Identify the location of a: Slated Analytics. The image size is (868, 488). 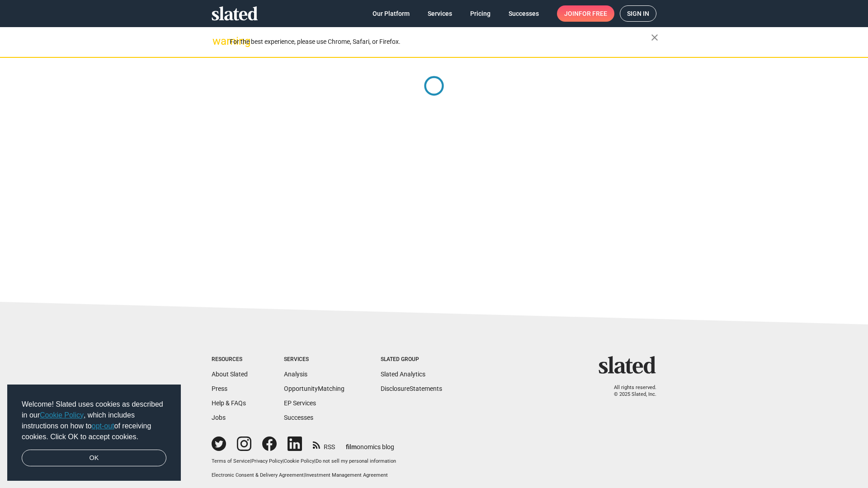
(403, 374).